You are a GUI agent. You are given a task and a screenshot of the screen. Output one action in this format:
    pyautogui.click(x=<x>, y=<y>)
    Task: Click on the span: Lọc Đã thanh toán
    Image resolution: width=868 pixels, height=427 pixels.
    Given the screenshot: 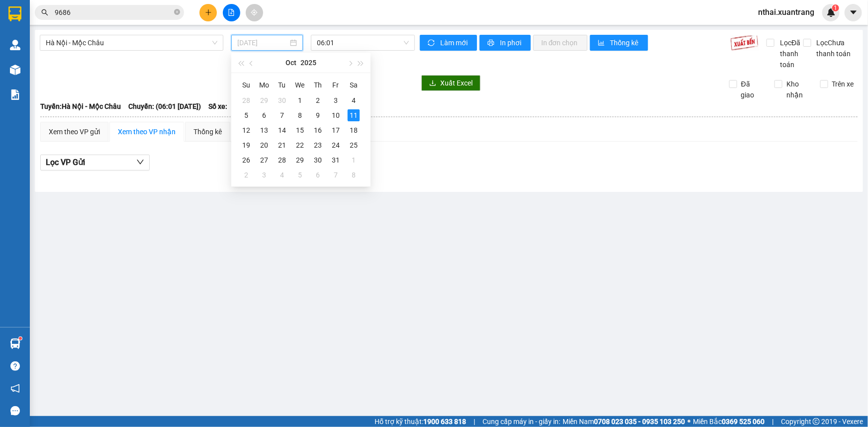 What is the action you would take?
    pyautogui.click(x=789, y=54)
    